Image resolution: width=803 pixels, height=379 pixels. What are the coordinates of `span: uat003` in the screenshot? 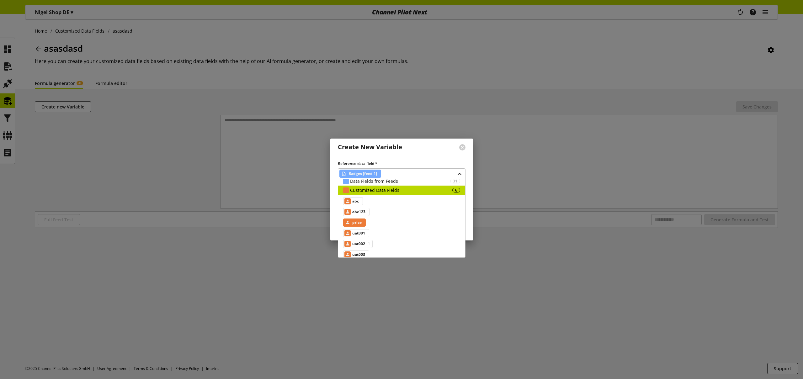 It's located at (358, 255).